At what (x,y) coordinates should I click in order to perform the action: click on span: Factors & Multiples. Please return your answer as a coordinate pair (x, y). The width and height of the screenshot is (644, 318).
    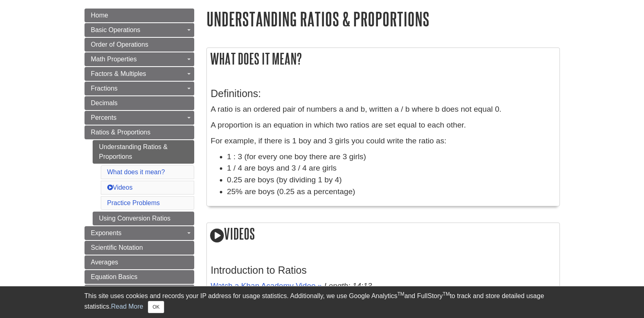
    Looking at the image, I should click on (119, 73).